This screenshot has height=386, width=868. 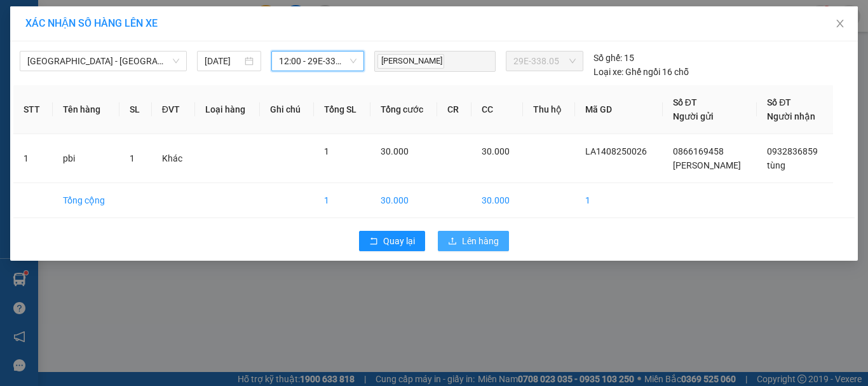 I want to click on span: Hà Nội - Hải Phòng, so click(x=103, y=61).